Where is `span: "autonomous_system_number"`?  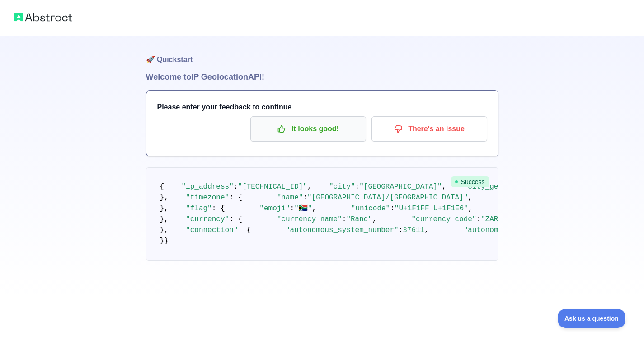 span: "autonomous_system_number" is located at coordinates (342, 231).